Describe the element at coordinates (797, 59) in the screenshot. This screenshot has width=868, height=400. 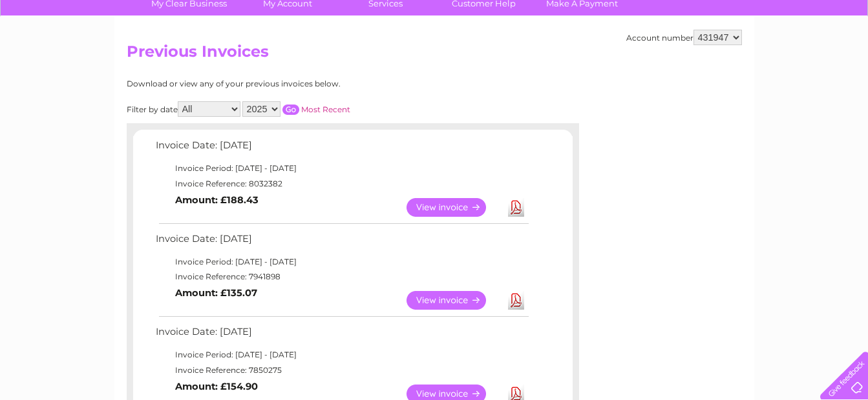
I see `a: Contact` at that location.